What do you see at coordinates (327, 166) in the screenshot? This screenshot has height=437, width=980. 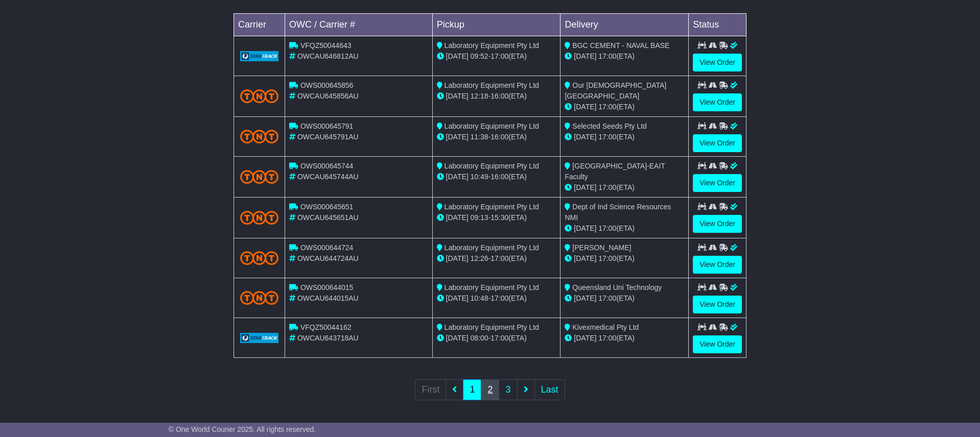 I see `span: OWS000645744` at bounding box center [327, 166].